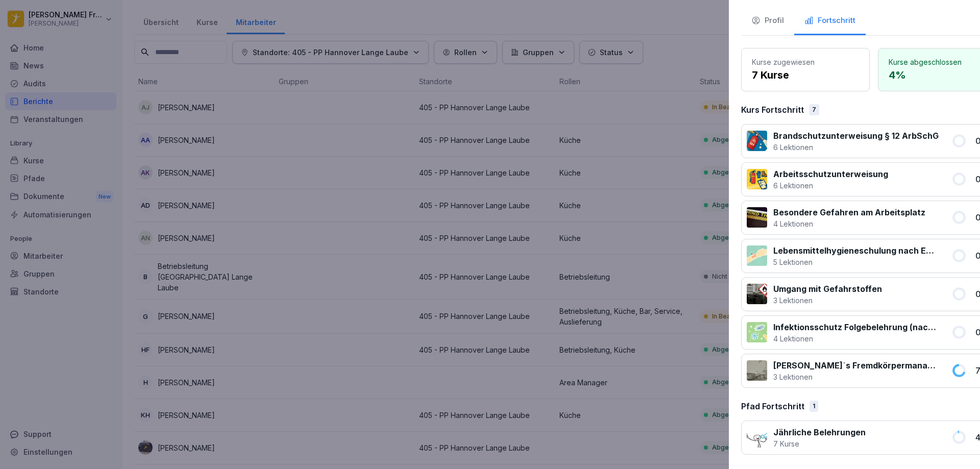 Image resolution: width=980 pixels, height=469 pixels. Describe the element at coordinates (849, 213) in the screenshot. I see `p: Besondere Gefahren am Arbeitsplatz` at that location.